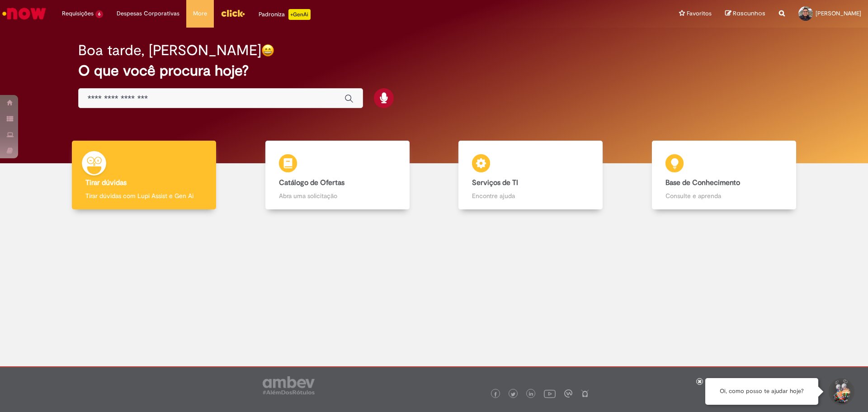 Image resolution: width=868 pixels, height=412 pixels. I want to click on p: Tirar dúvidas com Lupi Assist e Gen Ai, so click(144, 196).